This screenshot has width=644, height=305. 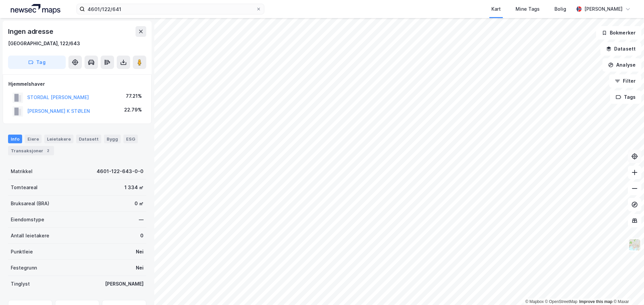 What do you see at coordinates (625, 81) in the screenshot?
I see `button: Filter` at bounding box center [625, 81].